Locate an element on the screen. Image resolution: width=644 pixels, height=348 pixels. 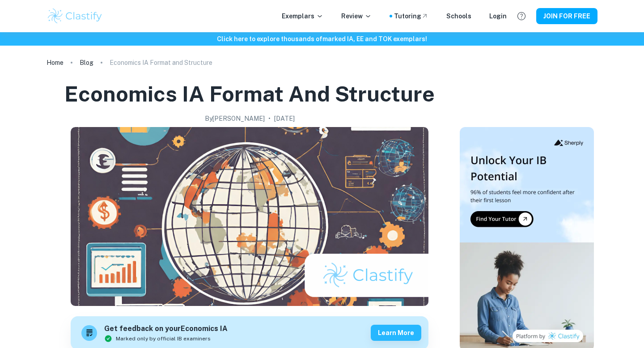
button: JOIN FOR FREE is located at coordinates (567, 16).